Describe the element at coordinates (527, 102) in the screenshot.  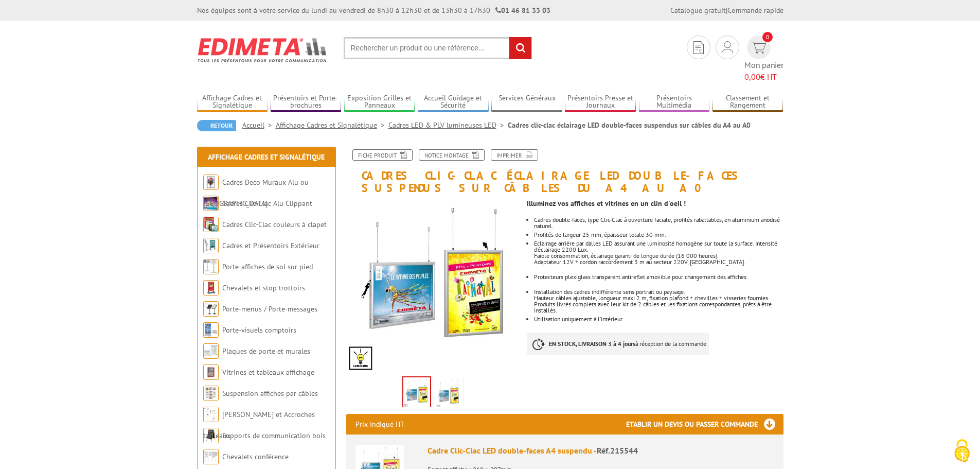
I see `a: Services Généraux` at that location.